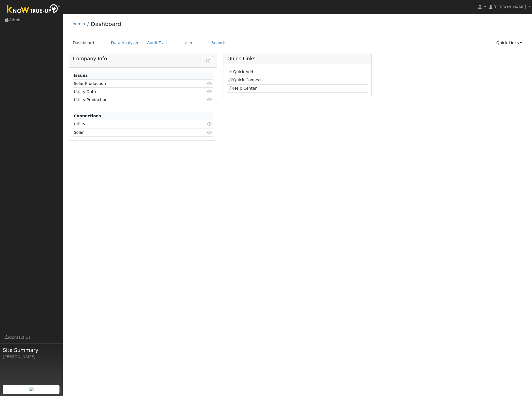 Image resolution: width=532 pixels, height=396 pixels. What do you see at coordinates (34, 10) in the screenshot?
I see `img: Know True-Up` at bounding box center [34, 10].